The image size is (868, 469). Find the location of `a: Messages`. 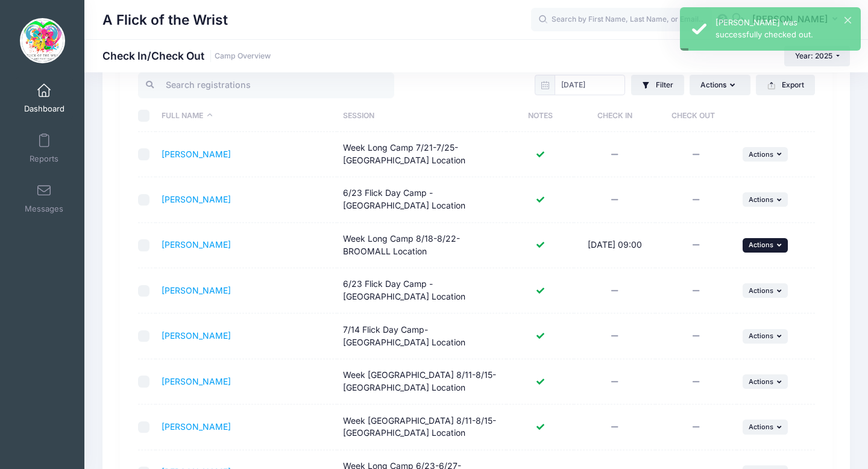

a: Messages is located at coordinates (44, 199).